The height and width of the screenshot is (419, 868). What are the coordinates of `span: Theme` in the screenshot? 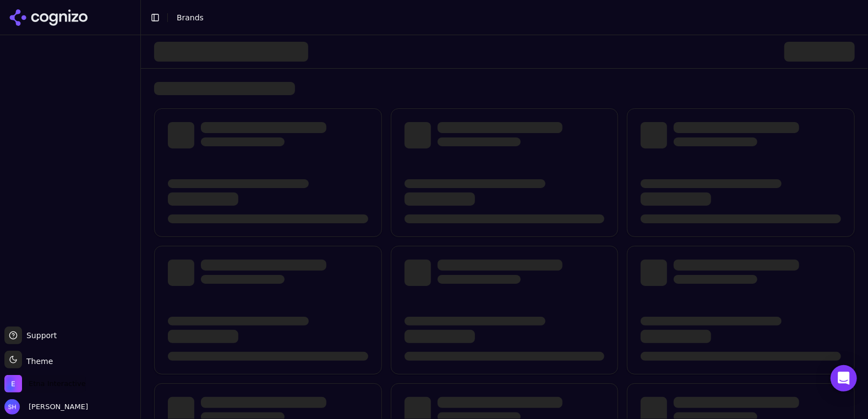 It's located at (38, 361).